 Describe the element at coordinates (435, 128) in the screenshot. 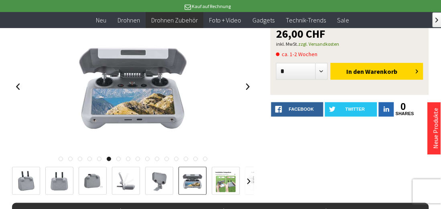

I see `a: Neue Produkte` at that location.